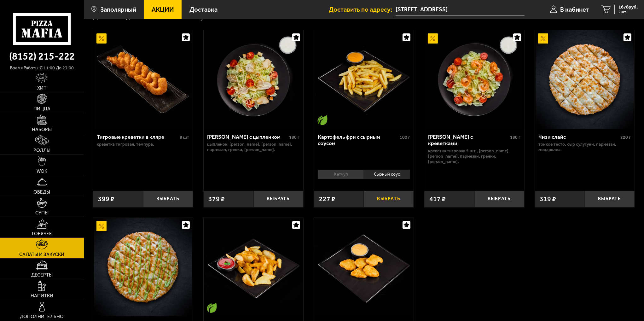 Image resolution: width=644 pixels, height=321 pixels. I want to click on span: Дополнительно, so click(42, 317).